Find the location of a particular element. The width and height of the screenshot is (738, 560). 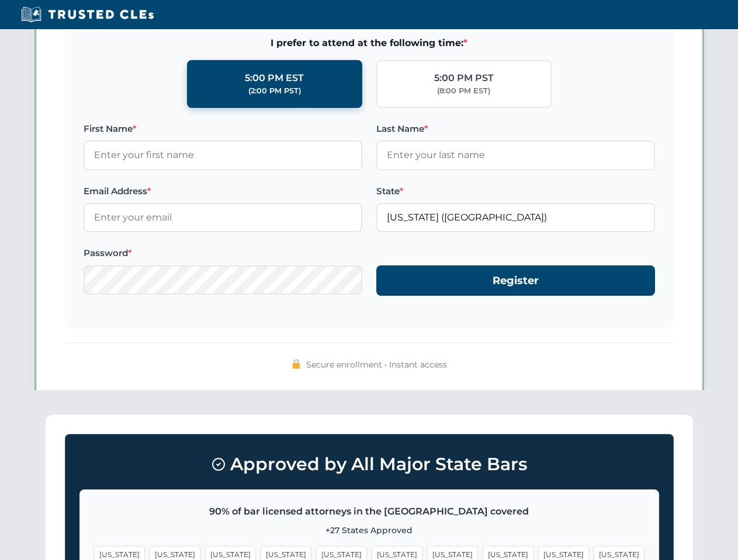

button: Register is located at coordinates (515, 280).